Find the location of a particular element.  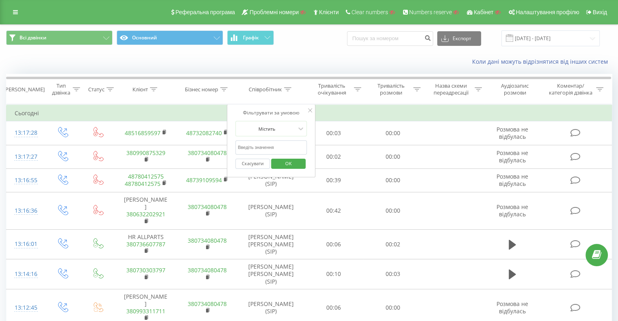

td: 00:42 is located at coordinates (334, 211).